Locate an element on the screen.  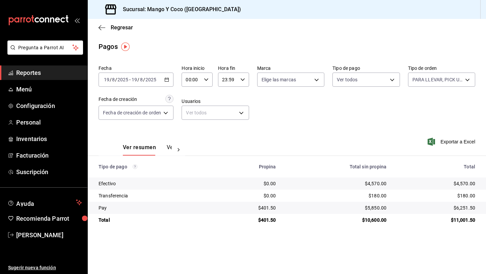
span: Inventarios is located at coordinates (49, 139).